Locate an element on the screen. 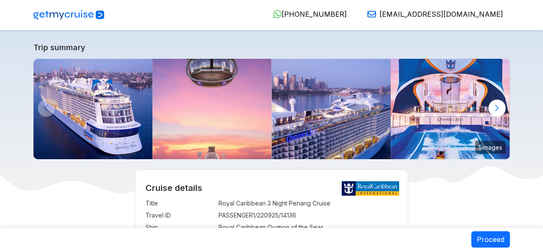 Image resolution: width=543 pixels, height=251 pixels. h2: Cruise details is located at coordinates (272, 188).